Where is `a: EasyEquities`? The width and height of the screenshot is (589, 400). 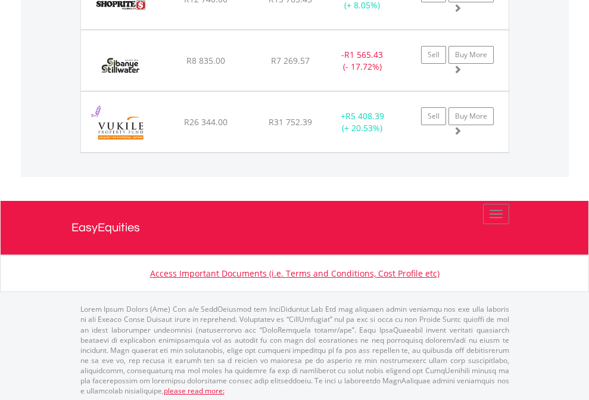 a: EasyEquities is located at coordinates (295, 227).